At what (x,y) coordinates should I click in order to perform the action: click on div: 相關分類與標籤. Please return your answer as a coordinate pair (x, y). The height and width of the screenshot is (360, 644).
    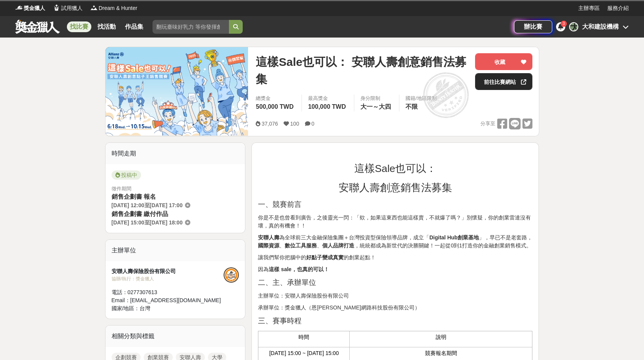
    Looking at the image, I should click on (175, 336).